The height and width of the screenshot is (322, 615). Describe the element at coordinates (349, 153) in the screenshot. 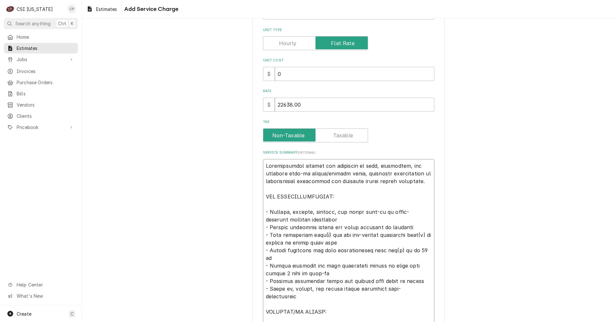

I see `label: Service Summary` at that location.